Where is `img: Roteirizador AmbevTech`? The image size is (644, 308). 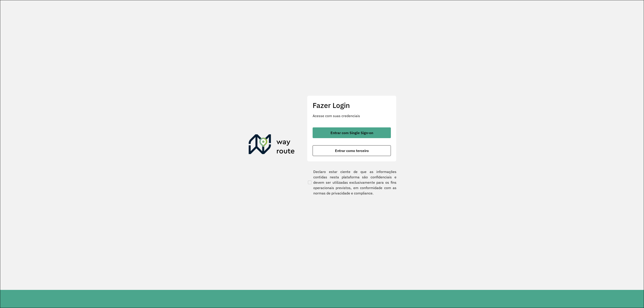 img: Roteirizador AmbevTech is located at coordinates (271, 145).